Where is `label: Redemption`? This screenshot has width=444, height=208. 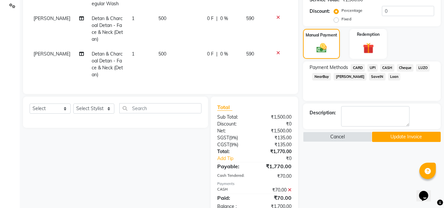 label: Redemption is located at coordinates (368, 34).